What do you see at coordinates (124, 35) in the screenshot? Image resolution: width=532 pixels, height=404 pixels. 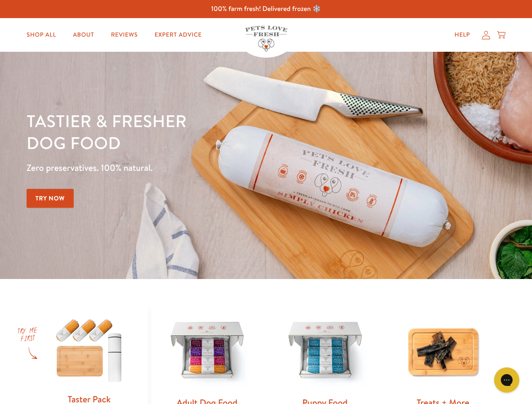 I see `a: Reviews` at bounding box center [124, 35].